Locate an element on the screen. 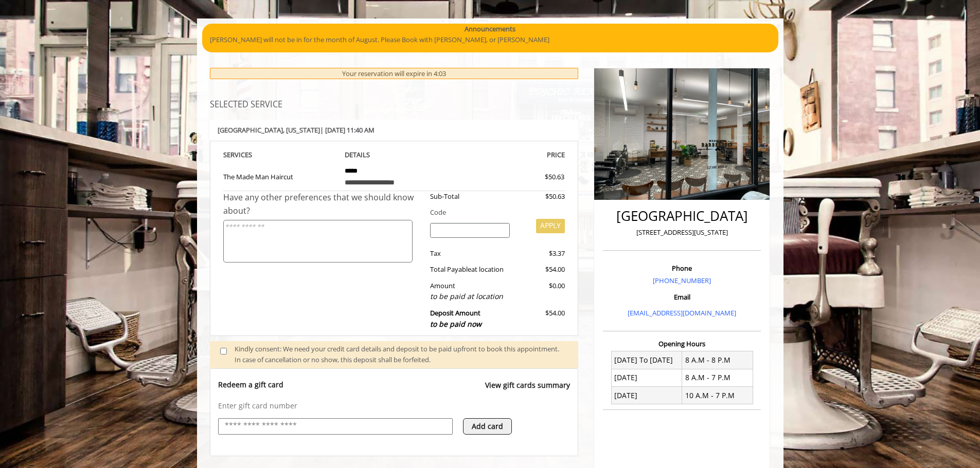 The image size is (980, 468). p: Redeem a gift card is located at coordinates (251, 385).